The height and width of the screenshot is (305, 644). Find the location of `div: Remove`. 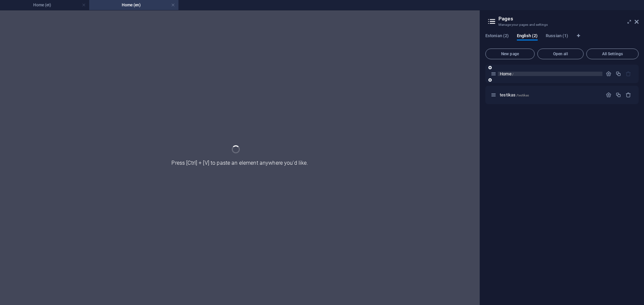

div: Remove is located at coordinates (629, 95).